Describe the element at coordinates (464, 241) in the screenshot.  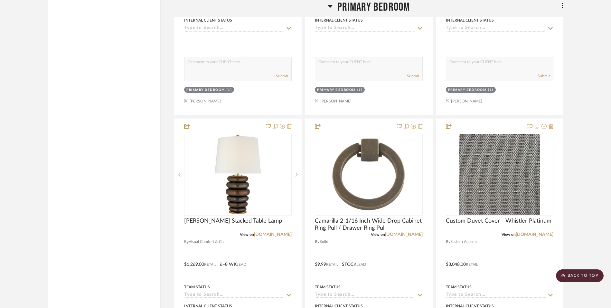
I see `span: Eastern Accents` at that location.